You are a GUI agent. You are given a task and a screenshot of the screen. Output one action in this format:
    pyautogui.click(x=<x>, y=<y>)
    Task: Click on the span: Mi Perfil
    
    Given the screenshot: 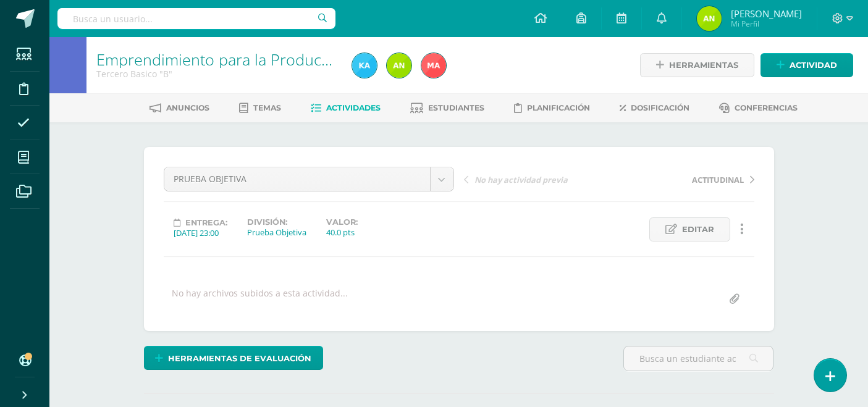 What is the action you would take?
    pyautogui.click(x=766, y=24)
    